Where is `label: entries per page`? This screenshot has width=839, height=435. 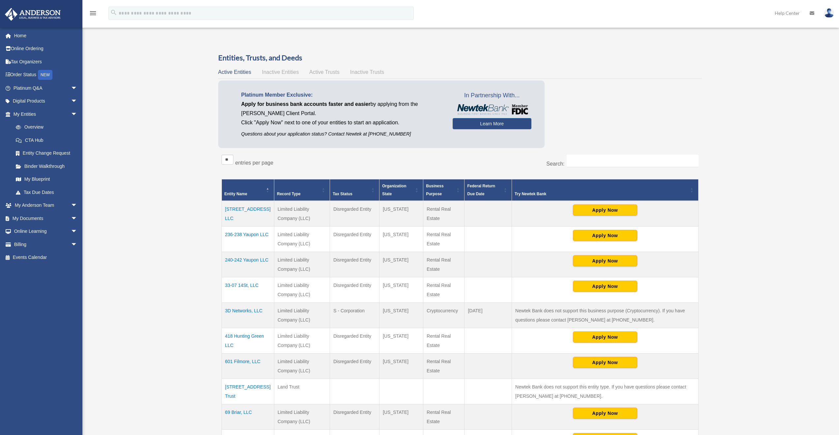
label: entries per page is located at coordinates (255, 163).